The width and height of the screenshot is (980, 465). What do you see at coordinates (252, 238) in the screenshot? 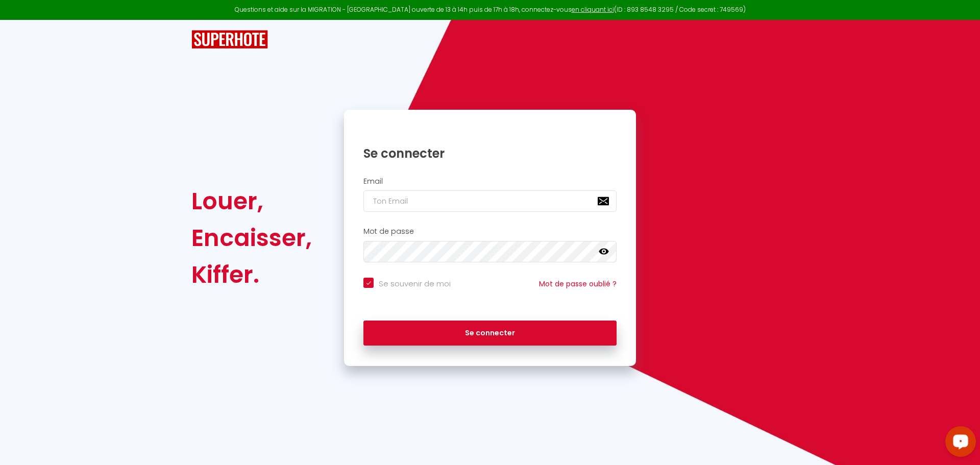
I see `div: Encaisser,` at bounding box center [252, 238].